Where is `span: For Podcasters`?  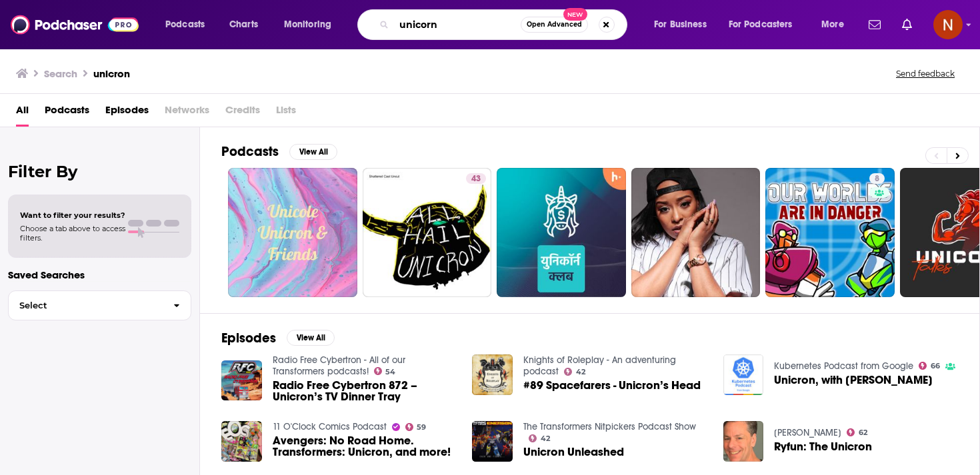
span: For Podcasters is located at coordinates (760, 24).